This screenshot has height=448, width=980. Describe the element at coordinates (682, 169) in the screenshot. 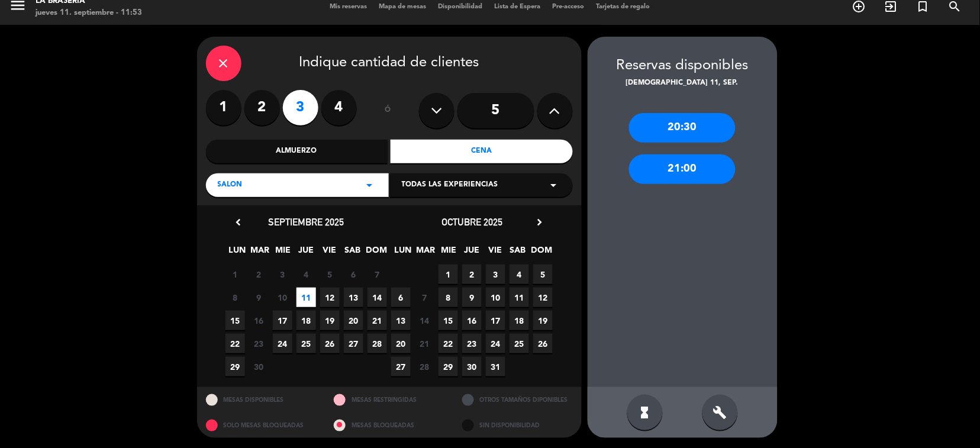

I see `div: 21:00` at that location.